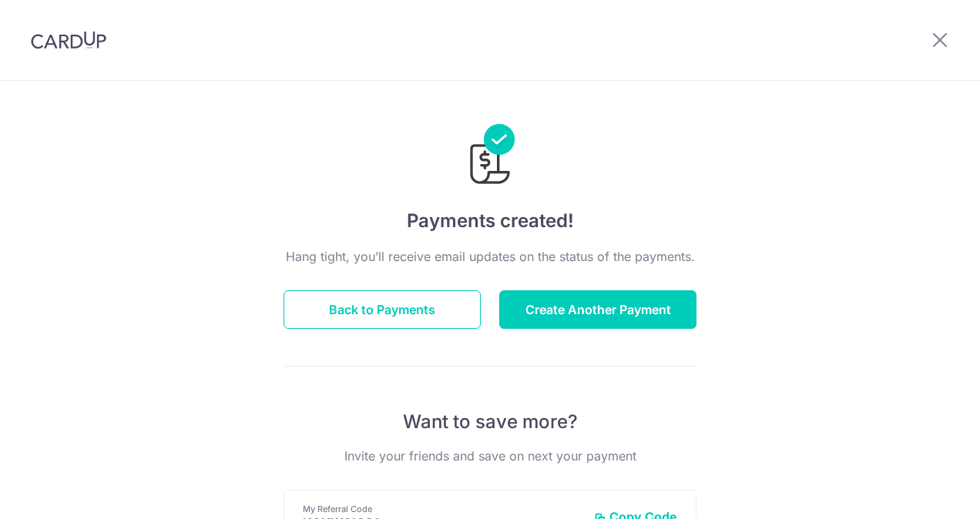 This screenshot has width=980, height=519. Describe the element at coordinates (490, 422) in the screenshot. I see `p: Want to save more?` at that location.